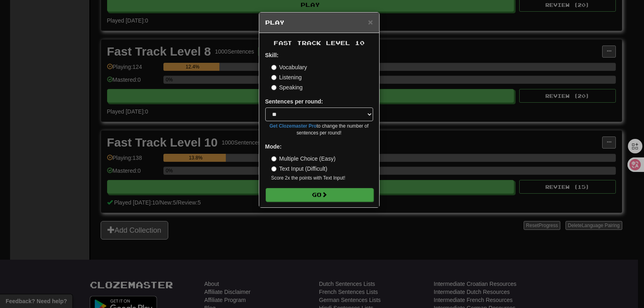 The height and width of the screenshot is (308, 644). I want to click on span: Fast Track Level 10, so click(319, 43).